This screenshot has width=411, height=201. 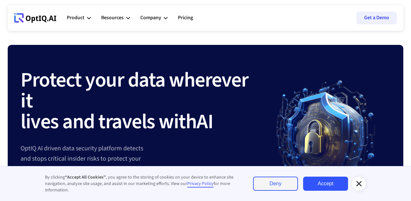 What do you see at coordinates (376, 18) in the screenshot?
I see `a: Get a Demo` at bounding box center [376, 18].